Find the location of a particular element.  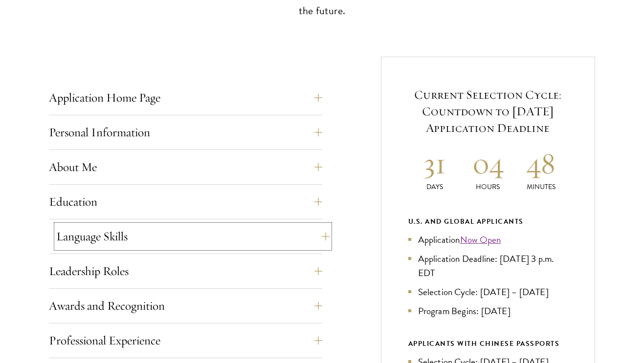

h2: 48 is located at coordinates (541, 163).